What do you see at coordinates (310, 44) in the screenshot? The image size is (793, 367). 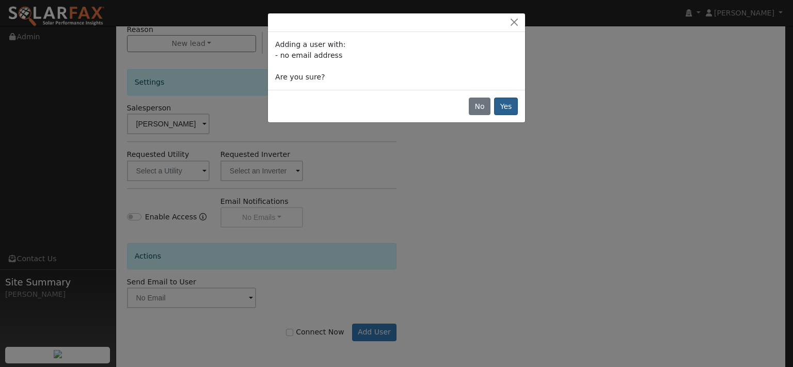 I see `span: Adding a user with:` at bounding box center [310, 44].